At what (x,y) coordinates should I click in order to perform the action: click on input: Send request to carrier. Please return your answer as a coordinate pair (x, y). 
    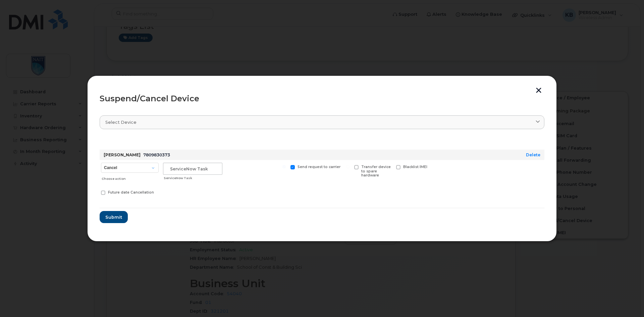
    Looking at the image, I should click on (284, 167).